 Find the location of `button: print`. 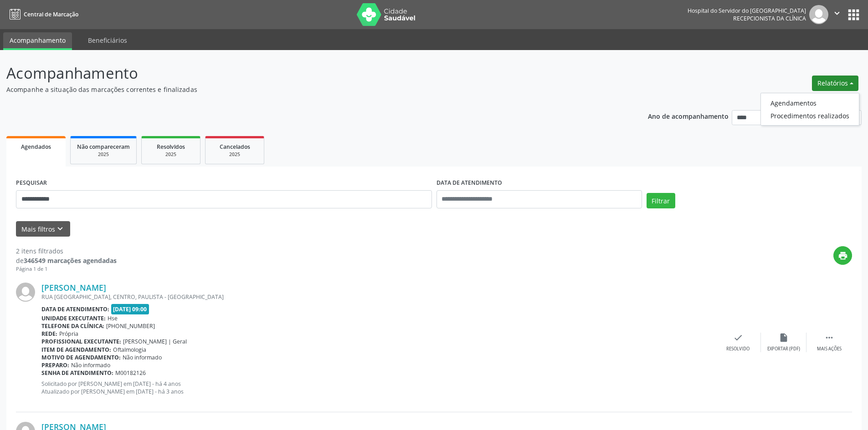

button: print is located at coordinates (842, 256).